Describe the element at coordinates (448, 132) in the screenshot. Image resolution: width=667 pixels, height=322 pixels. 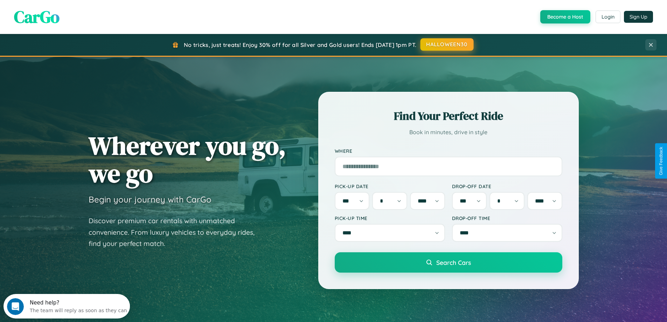
I see `p: Book in minutes, drive in style` at that location.